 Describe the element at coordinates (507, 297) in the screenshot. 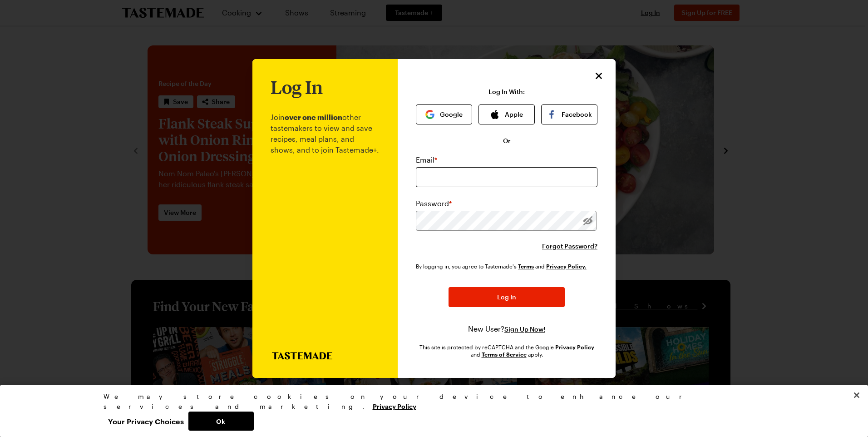

I see `button: Log In` at that location.